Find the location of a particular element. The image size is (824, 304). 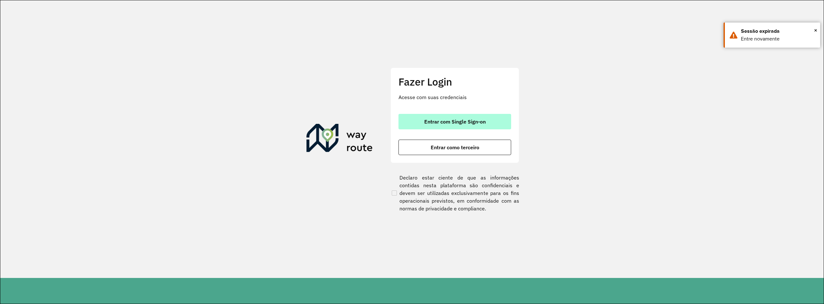

label: Declaro estar ciente de que as informações contidas nesta plataforma são confidenciais e devem se... is located at coordinates (455, 193).